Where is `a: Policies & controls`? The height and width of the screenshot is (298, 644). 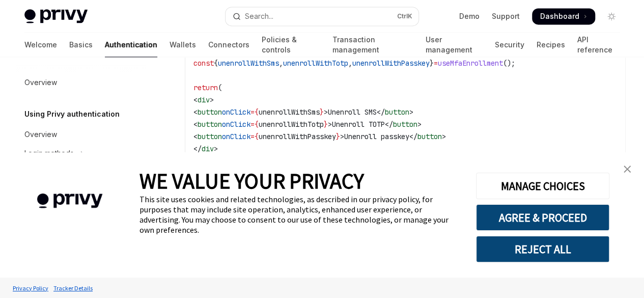 a: Policies & controls is located at coordinates (290, 45).